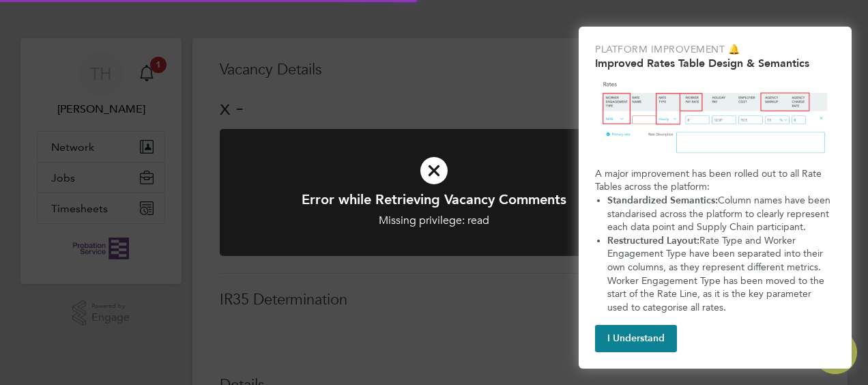  Describe the element at coordinates (715, 63) in the screenshot. I see `h2: Improved Rates Table Design & Semantics` at that location.